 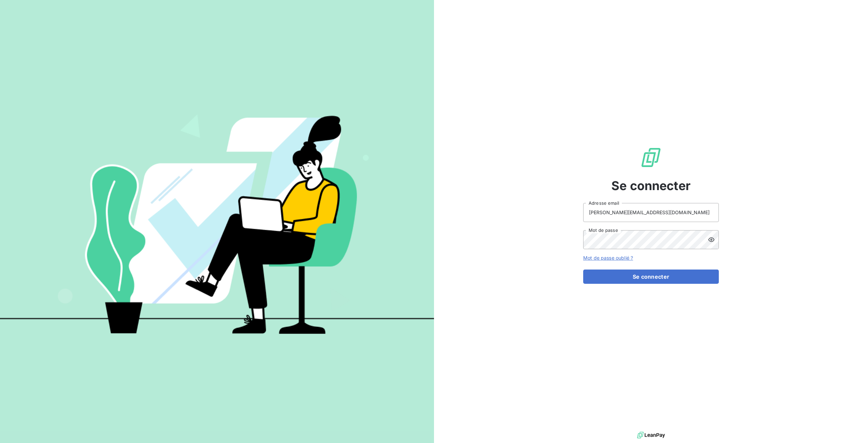 I want to click on img: Logo LeanPay, so click(x=650, y=157).